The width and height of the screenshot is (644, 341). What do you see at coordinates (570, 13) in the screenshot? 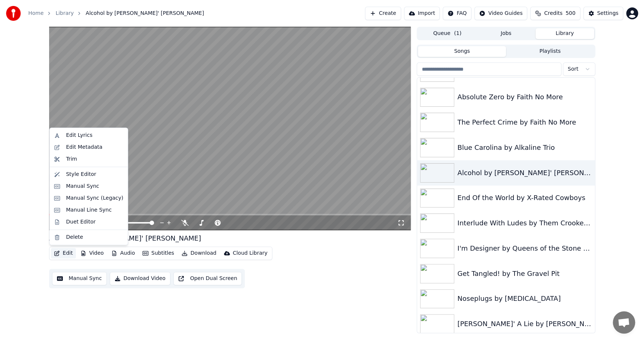
I see `span: 500` at bounding box center [570, 13].